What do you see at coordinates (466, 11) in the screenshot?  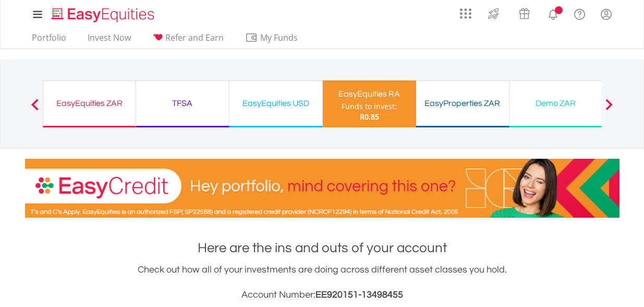 I see `a: AppsGrid` at bounding box center [466, 11].